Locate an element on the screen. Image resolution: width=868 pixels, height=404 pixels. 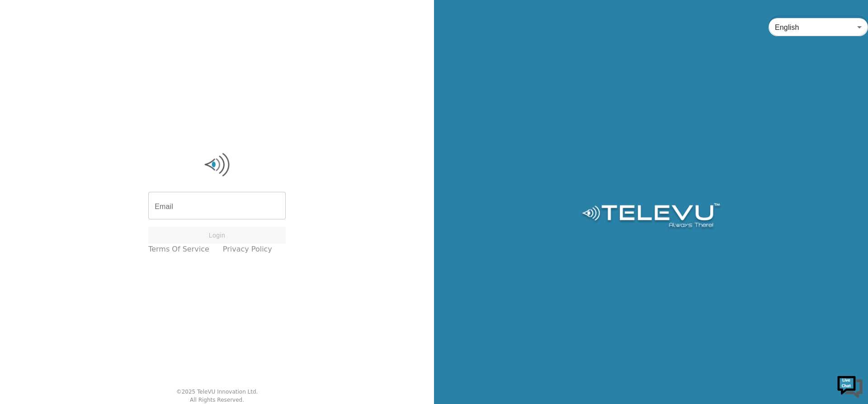
a: Privacy Policy is located at coordinates (247, 250).